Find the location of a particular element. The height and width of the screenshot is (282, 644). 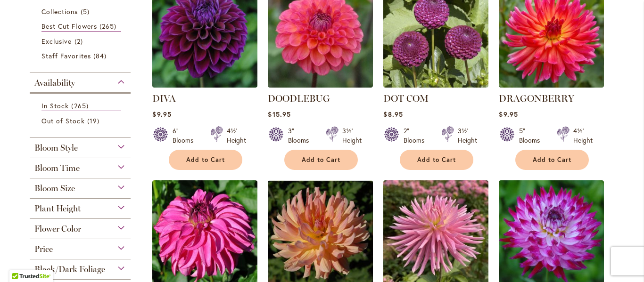

div: 3" Blooms is located at coordinates (301, 136).